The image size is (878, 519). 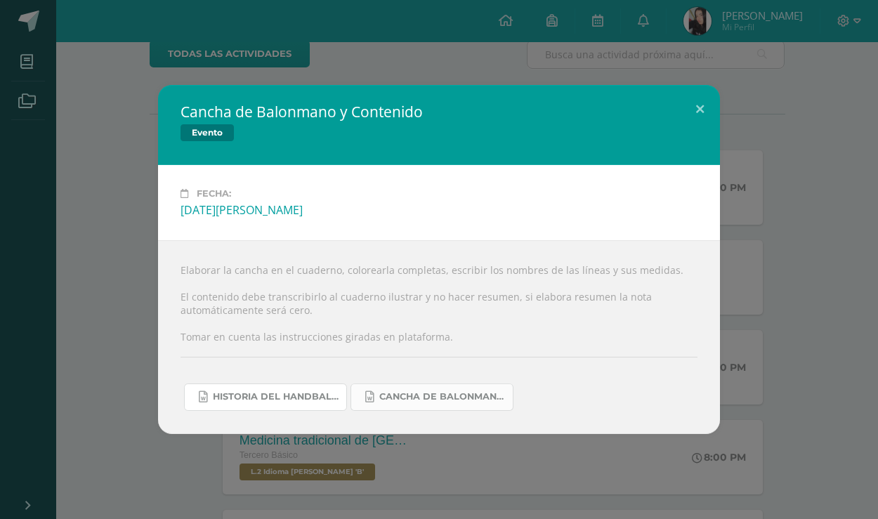 What do you see at coordinates (276, 397) in the screenshot?
I see `span: Historia del handball.docx` at bounding box center [276, 397].